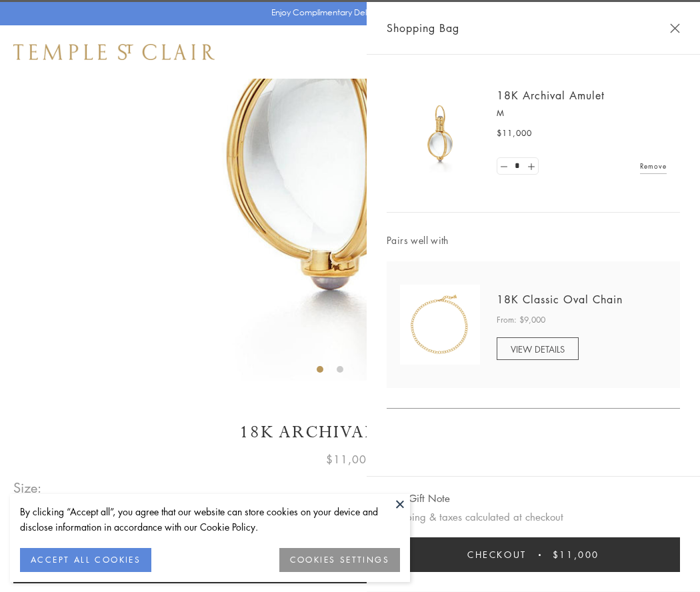 This screenshot has width=700, height=592. What do you see at coordinates (28, 487) in the screenshot?
I see `span: Size:` at bounding box center [28, 487].